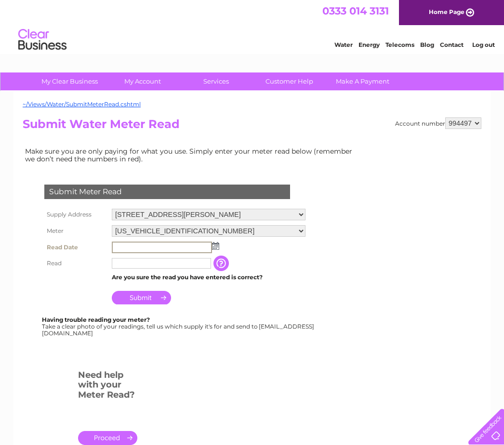 The image size is (504, 445). Describe the element at coordinates (252, 127) in the screenshot. I see `h2: Submit Water Meter Read` at that location.